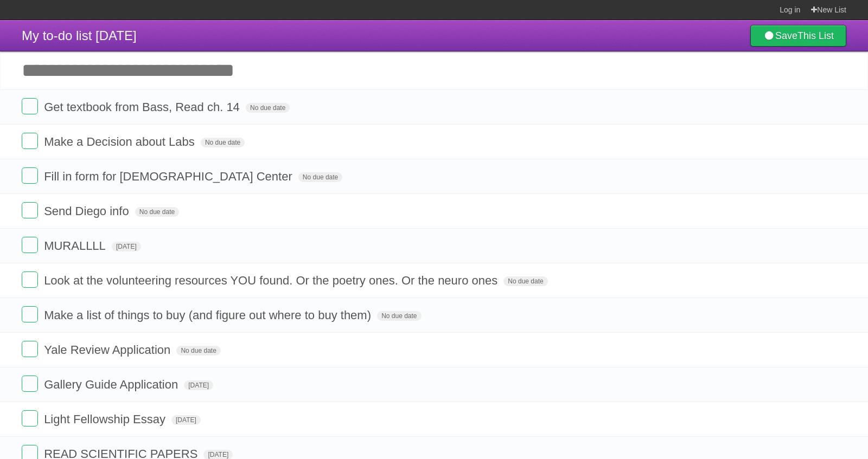  I want to click on span: Light Fellowship Essay, so click(106, 419).